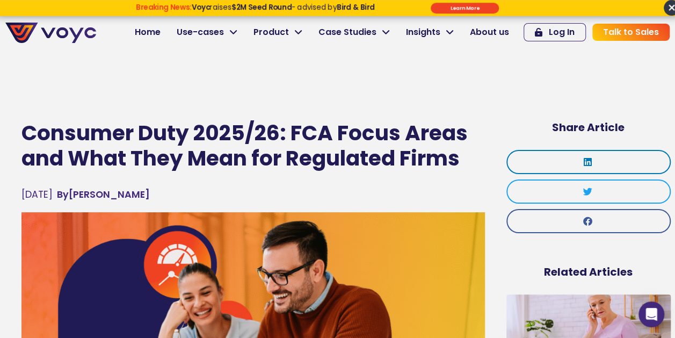  Describe the element at coordinates (278, 32) in the screenshot. I see `a: Product` at that location.